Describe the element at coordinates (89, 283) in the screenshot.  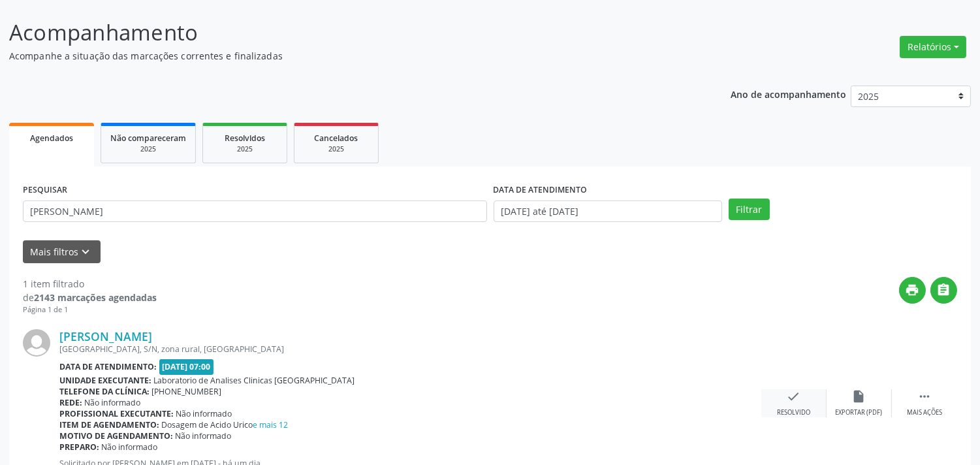
I see `div: 1 item filtrado` at that location.